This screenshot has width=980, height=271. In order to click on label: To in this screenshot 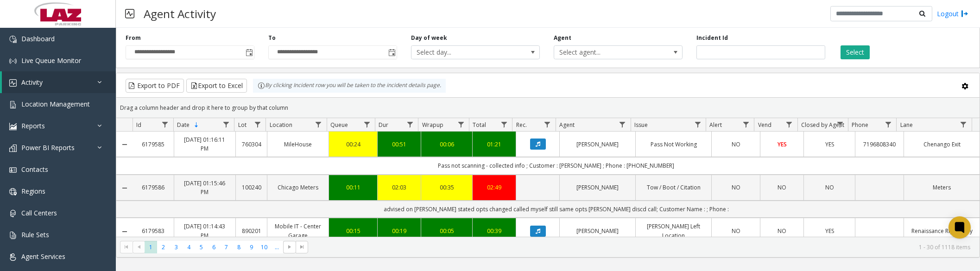, I will do `click(272, 38)`.